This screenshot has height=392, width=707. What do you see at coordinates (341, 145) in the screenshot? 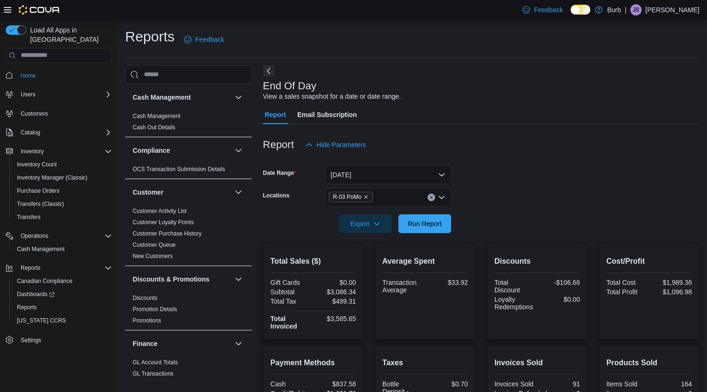
I see `span: Hide Parameters` at bounding box center [341, 145].